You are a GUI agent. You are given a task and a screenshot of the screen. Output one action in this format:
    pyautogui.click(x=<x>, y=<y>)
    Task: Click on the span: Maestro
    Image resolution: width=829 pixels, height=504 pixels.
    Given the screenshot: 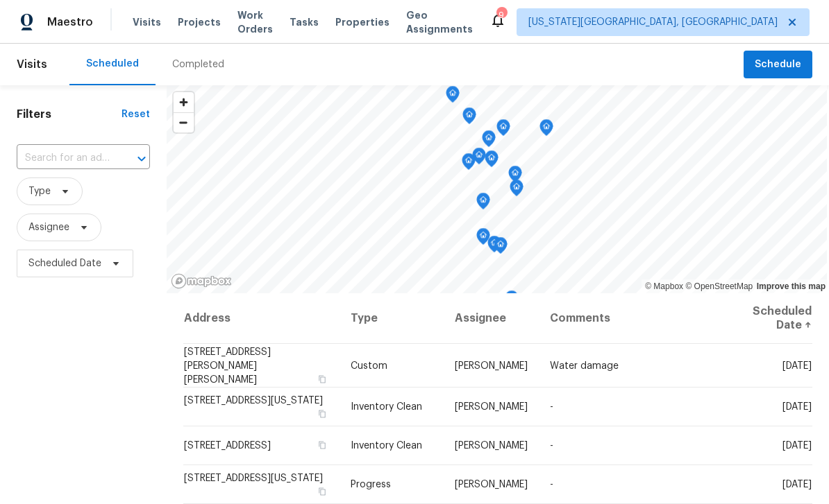 What is the action you would take?
    pyautogui.click(x=70, y=22)
    